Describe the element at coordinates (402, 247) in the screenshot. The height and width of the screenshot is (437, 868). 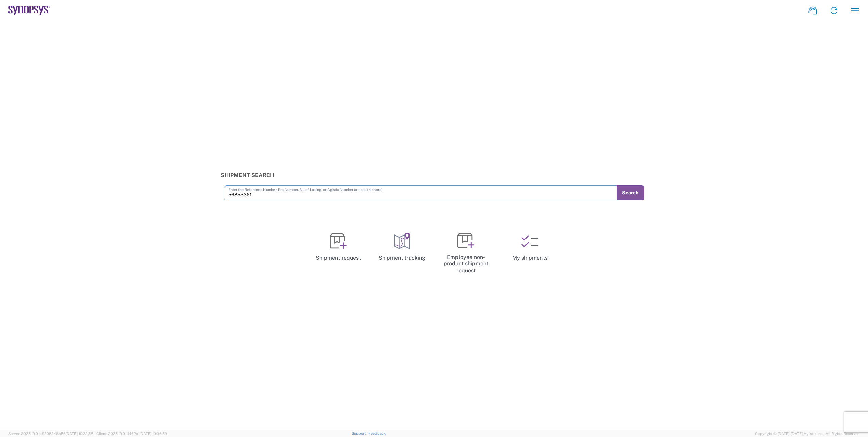
I see `a: Shipment tracking` at that location.